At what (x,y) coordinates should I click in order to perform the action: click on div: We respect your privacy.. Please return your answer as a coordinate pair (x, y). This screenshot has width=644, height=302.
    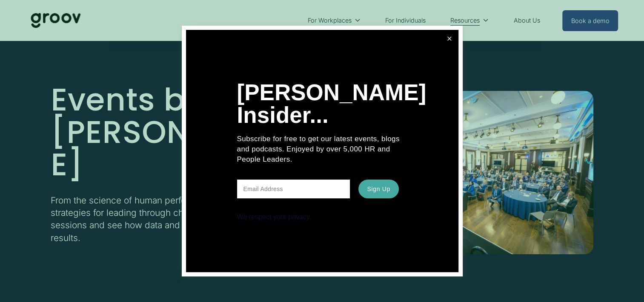
    Looking at the image, I should click on (322, 216).